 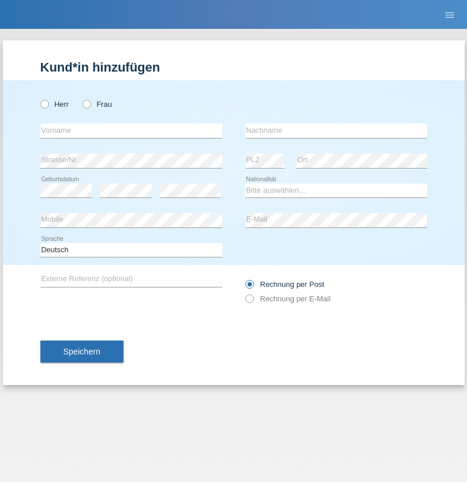 I want to click on label: Rechnung per Post, so click(x=285, y=284).